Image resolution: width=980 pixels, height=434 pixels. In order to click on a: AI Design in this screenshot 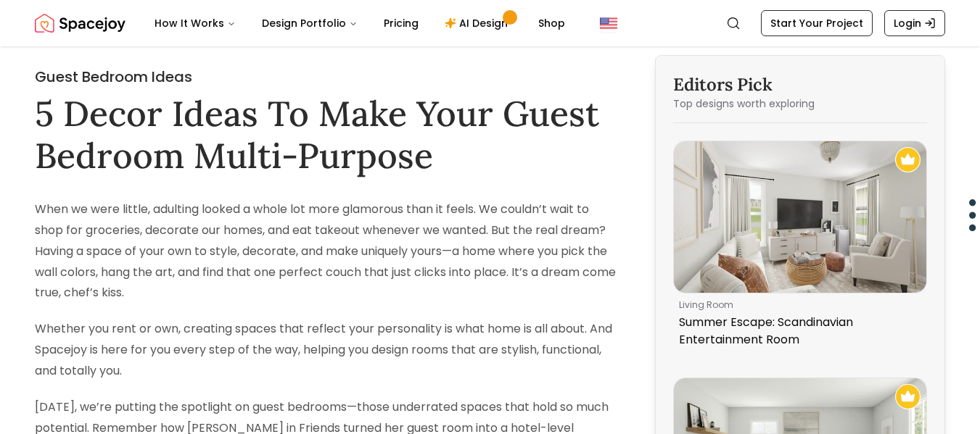, I will do `click(478, 24)`.